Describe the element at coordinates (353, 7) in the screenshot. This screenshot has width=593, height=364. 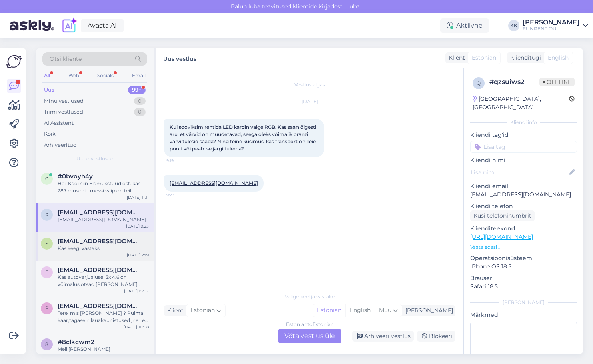
I see `span: Luba` at that location.